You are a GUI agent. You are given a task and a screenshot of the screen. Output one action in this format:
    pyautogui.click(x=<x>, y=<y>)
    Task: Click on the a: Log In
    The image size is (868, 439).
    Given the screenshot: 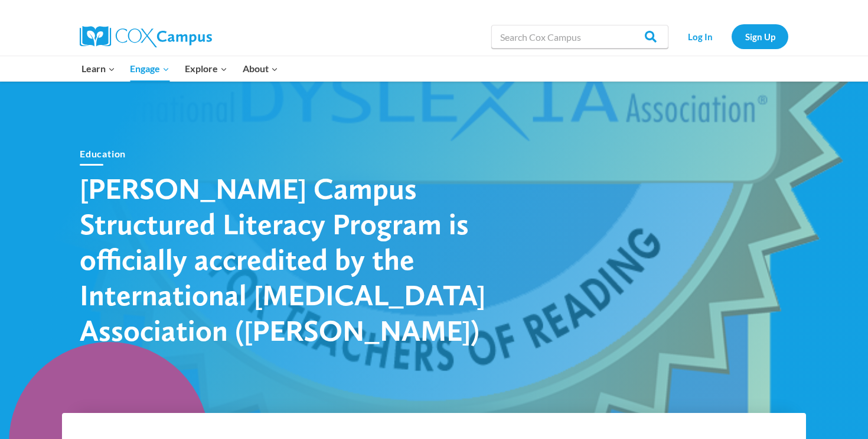 What is the action you would take?
    pyautogui.click(x=700, y=37)
    